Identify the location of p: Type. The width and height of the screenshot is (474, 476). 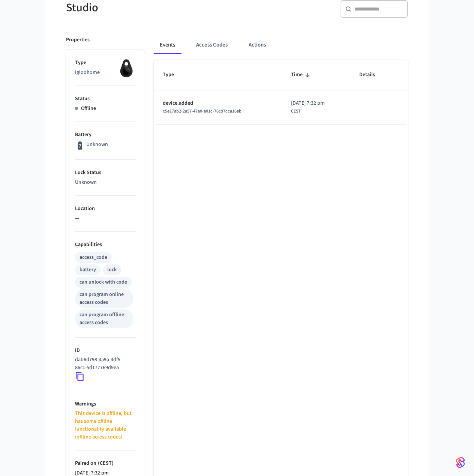
(105, 63).